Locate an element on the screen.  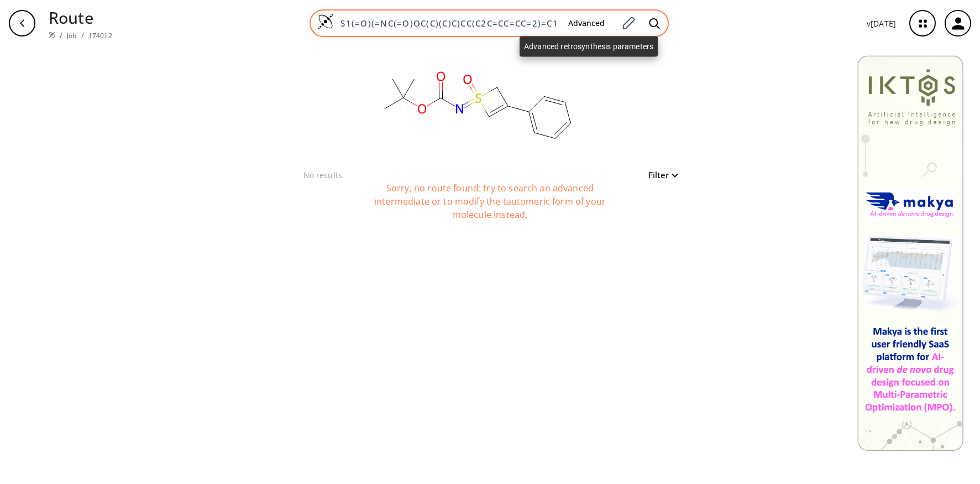
div: Sorry, no route found: try to search an advanced intermediate or to modify the tautomeric form of... is located at coordinates (490, 209).